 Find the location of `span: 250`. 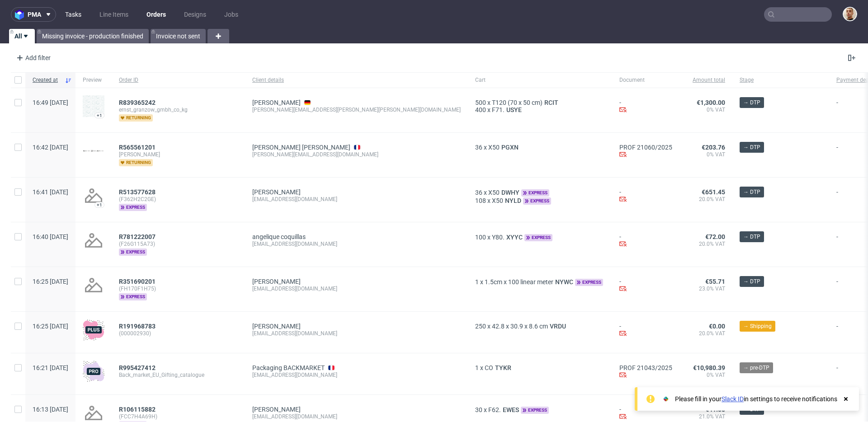

span: 250 is located at coordinates (481, 326).